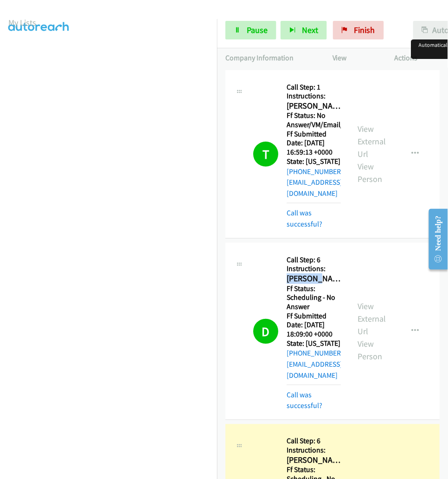  Describe the element at coordinates (251, 30) in the screenshot. I see `a: Pause` at that location.